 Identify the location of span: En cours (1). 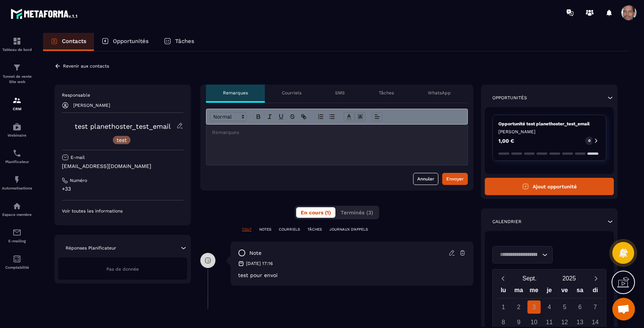
(316, 213).